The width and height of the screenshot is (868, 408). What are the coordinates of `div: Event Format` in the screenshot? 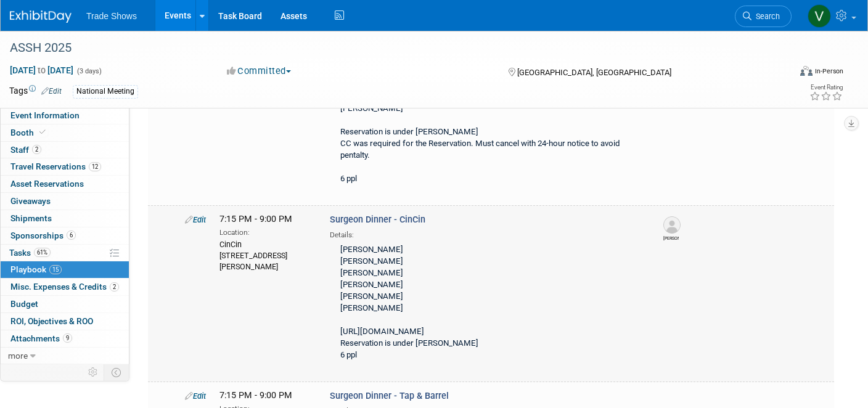 It's located at (782, 74).